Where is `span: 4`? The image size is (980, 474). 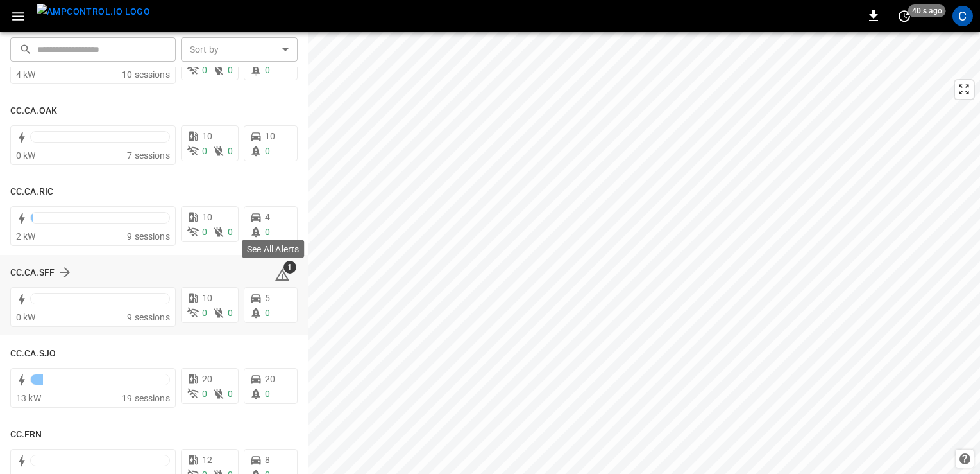 span: 4 is located at coordinates (268, 217).